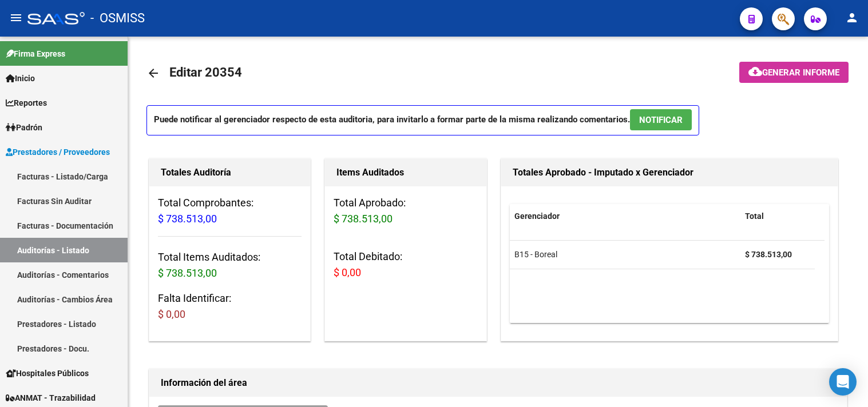 The width and height of the screenshot is (868, 407). Describe the element at coordinates (35, 54) in the screenshot. I see `span: Firma Express` at that location.